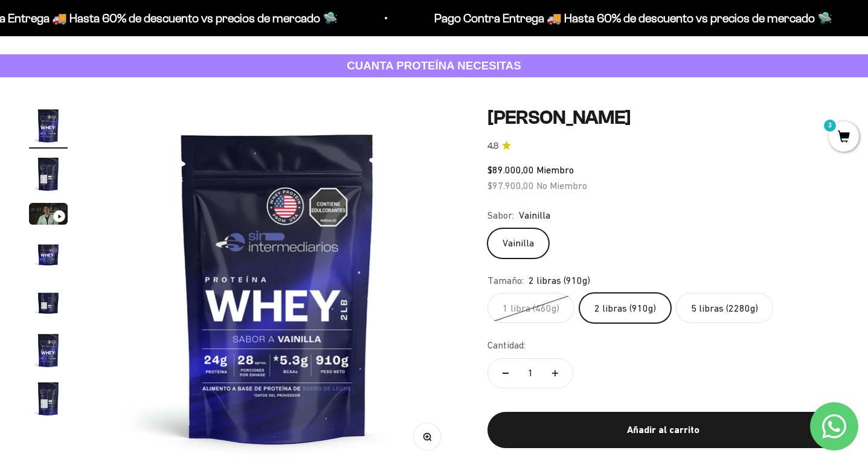  Describe the element at coordinates (132, 140) in the screenshot. I see `div: Un video del producto` at that location.